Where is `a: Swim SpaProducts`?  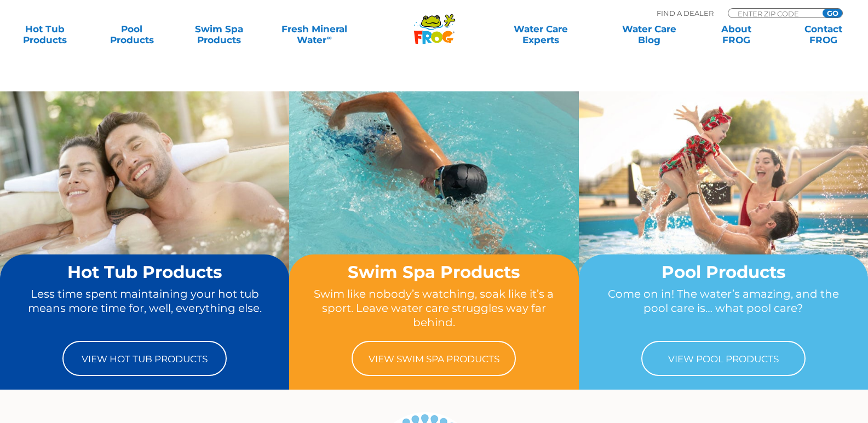 a: Swim SpaProducts is located at coordinates (219, 35).